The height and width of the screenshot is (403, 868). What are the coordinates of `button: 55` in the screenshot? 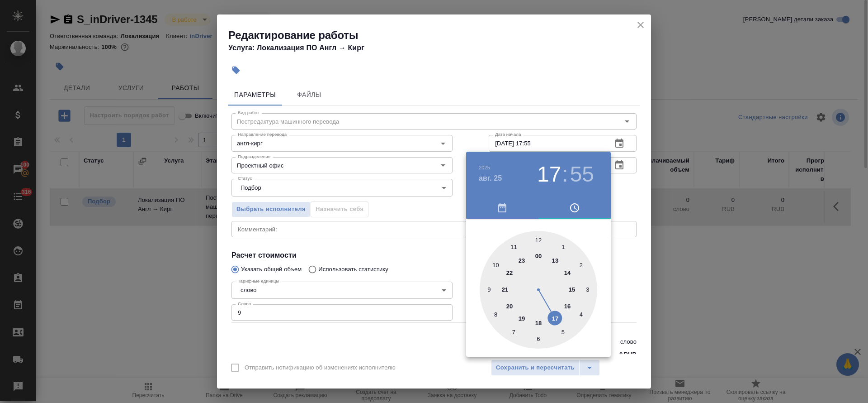 It's located at (582, 175).